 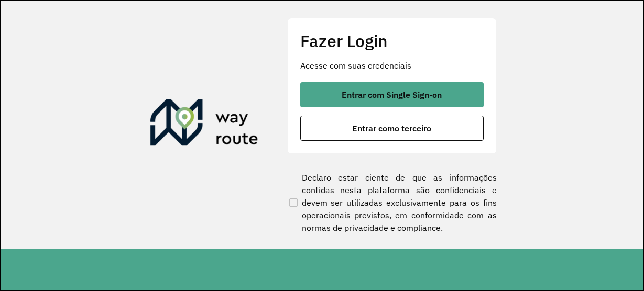 What do you see at coordinates (392, 203) in the screenshot?
I see `label: Declaro estar ciente de que as informações contidas nesta plataforma são confidenciais e devem se...` at bounding box center [392, 203].